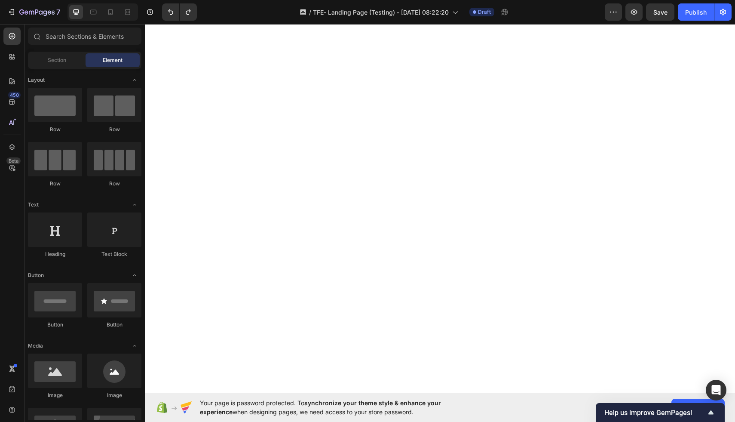  What do you see at coordinates (484, 12) in the screenshot?
I see `span: Draft` at bounding box center [484, 12].